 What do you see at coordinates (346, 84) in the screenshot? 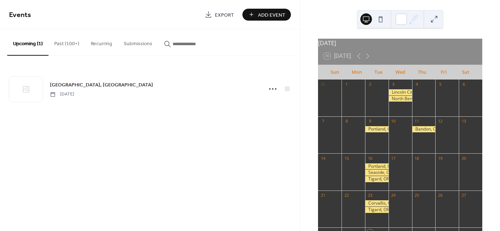
I see `div: 1` at bounding box center [346, 84].